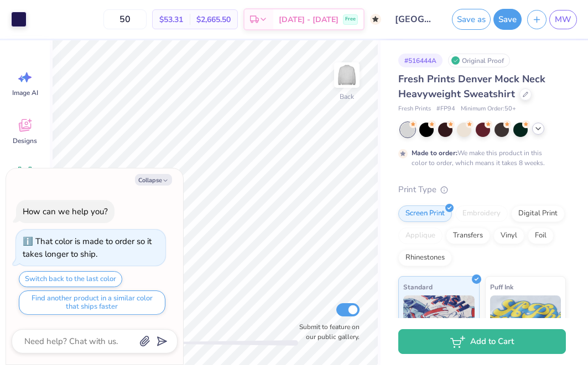  What do you see at coordinates (439, 323) in the screenshot?
I see `img: Standard` at bounding box center [439, 323].